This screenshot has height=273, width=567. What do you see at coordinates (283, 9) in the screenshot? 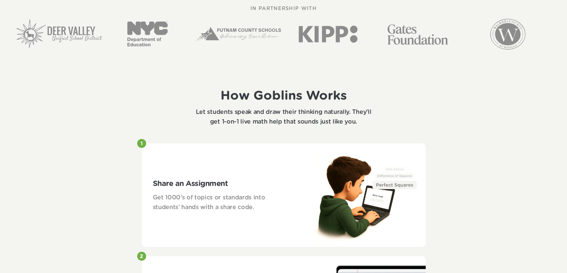
I see `p: IN PARTNERSHIP WITH` at bounding box center [283, 9].